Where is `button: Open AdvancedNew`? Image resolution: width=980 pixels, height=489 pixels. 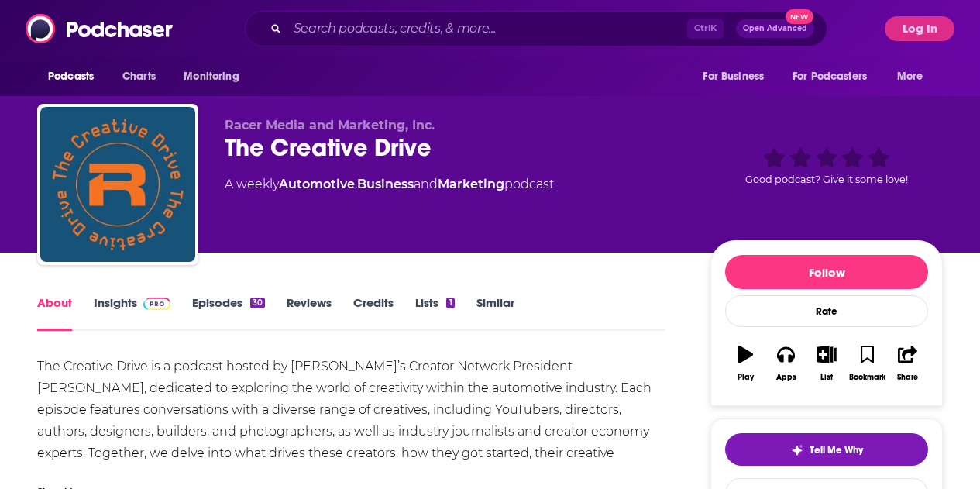
button: Open AdvancedNew is located at coordinates (775, 29).